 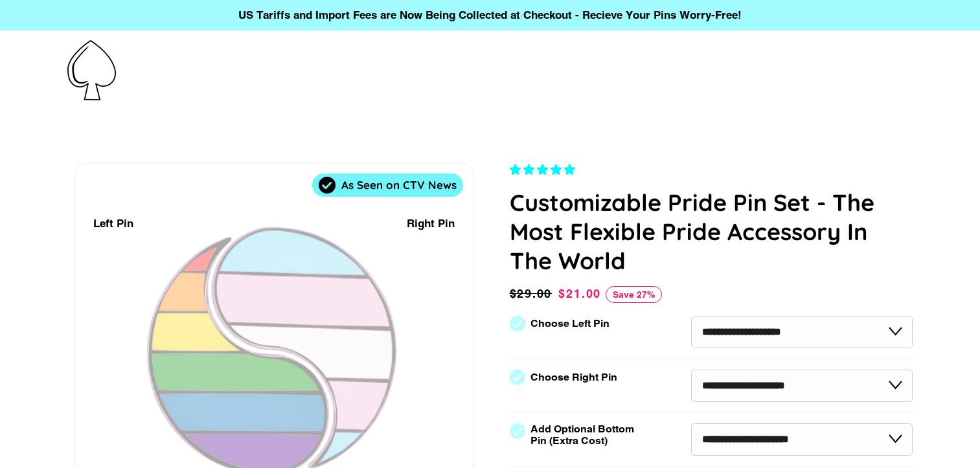 What do you see at coordinates (585, 435) in the screenshot?
I see `label: Add Optional Bottom Pin (Extra Cost)` at bounding box center [585, 435].